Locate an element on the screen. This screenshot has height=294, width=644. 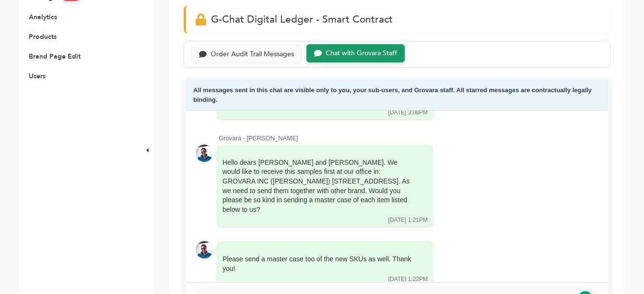
a: Products is located at coordinates (43, 36).